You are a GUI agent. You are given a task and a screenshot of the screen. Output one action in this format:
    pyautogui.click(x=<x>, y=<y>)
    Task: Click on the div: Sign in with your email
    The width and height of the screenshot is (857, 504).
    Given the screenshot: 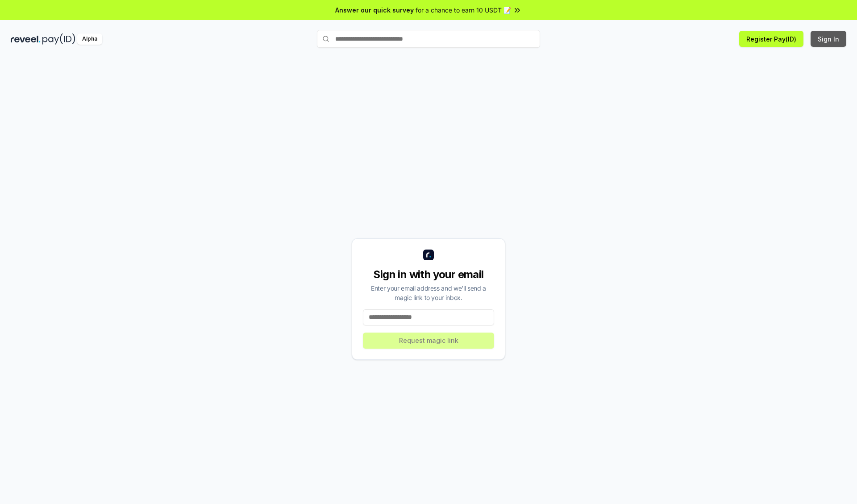 What is the action you would take?
    pyautogui.click(x=428, y=274)
    